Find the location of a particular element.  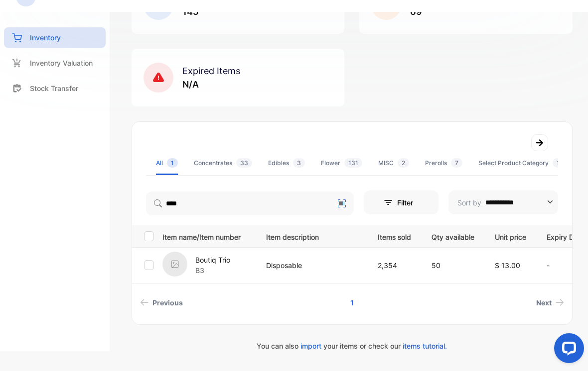

p: Boutiq Trio is located at coordinates (213, 260).